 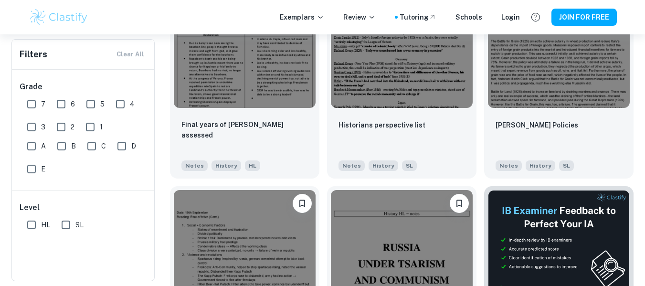 What do you see at coordinates (584, 17) in the screenshot?
I see `button: JOIN FOR FREE` at bounding box center [584, 17].